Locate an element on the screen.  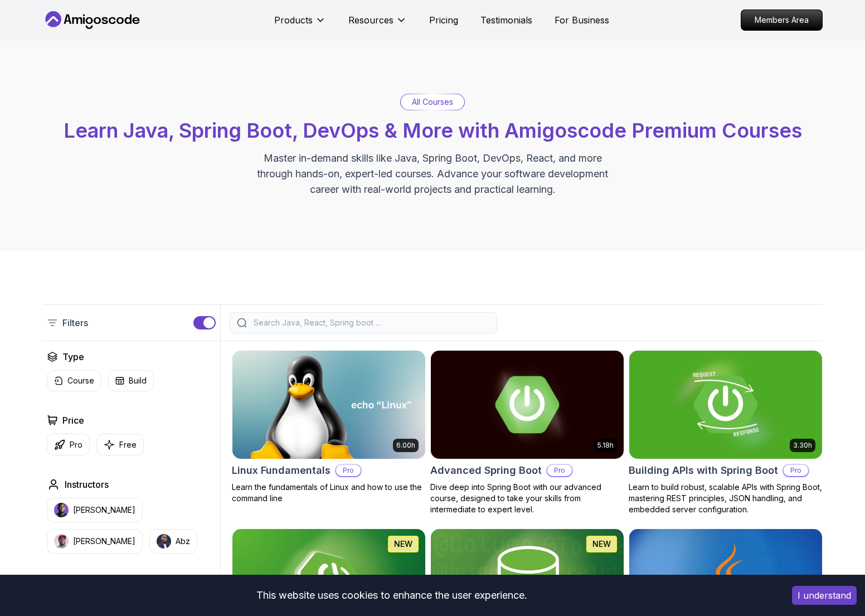
button: Resources is located at coordinates (377, 24).